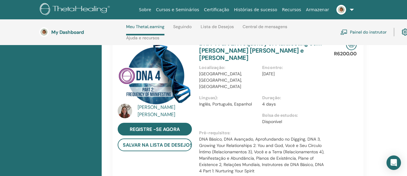  I want to click on a: Armazenar, so click(317, 10).